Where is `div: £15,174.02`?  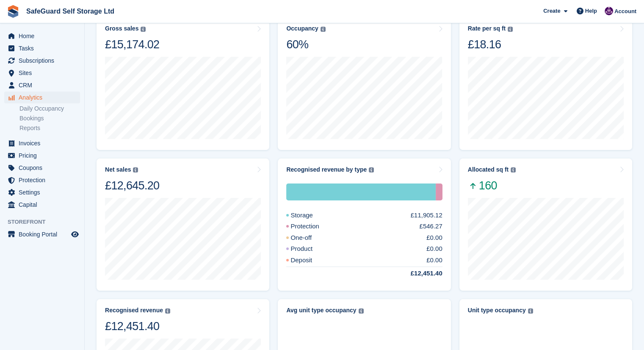
div: £15,174.02 is located at coordinates (133, 44).